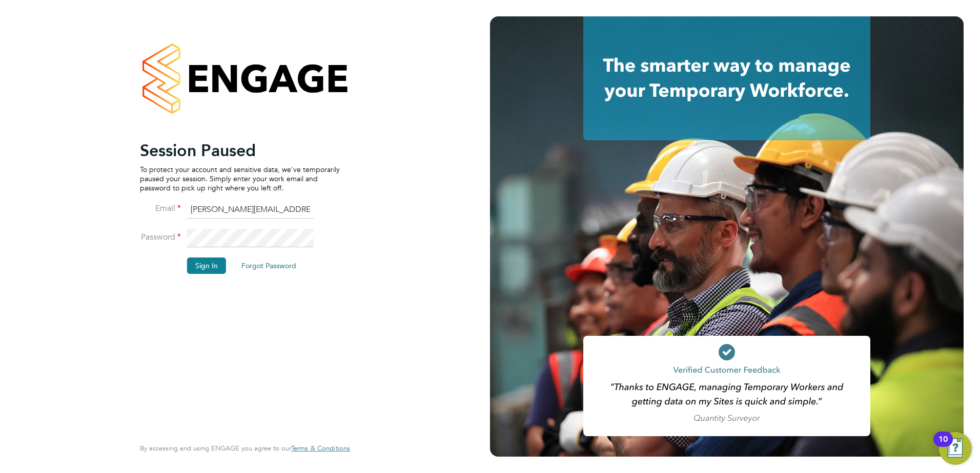  Describe the element at coordinates (955, 448) in the screenshot. I see `button: Open Resource Center, 10 new notifications` at that location.